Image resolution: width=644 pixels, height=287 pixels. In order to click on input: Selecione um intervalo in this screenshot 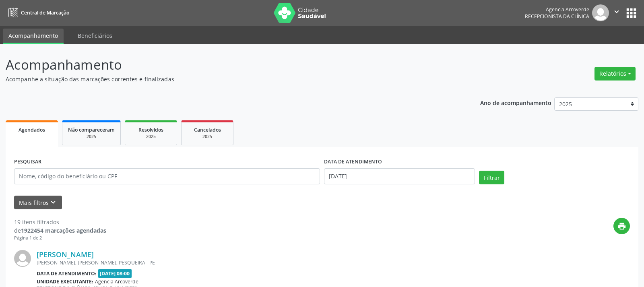, I will do `click(399, 176)`.